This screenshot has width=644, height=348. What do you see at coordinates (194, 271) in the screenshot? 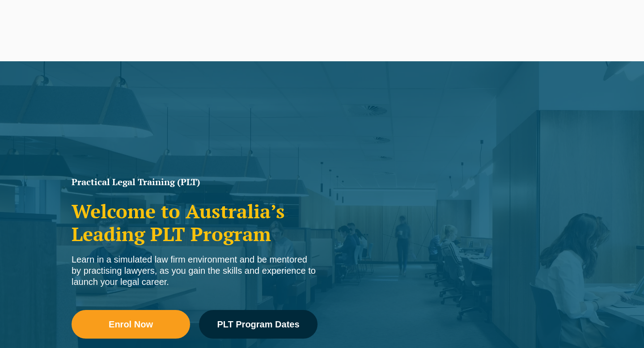
I see `div: Learn in a simulated law firm environment and be mentored by practising lawyers, as you gain the ...` at bounding box center [194, 271].